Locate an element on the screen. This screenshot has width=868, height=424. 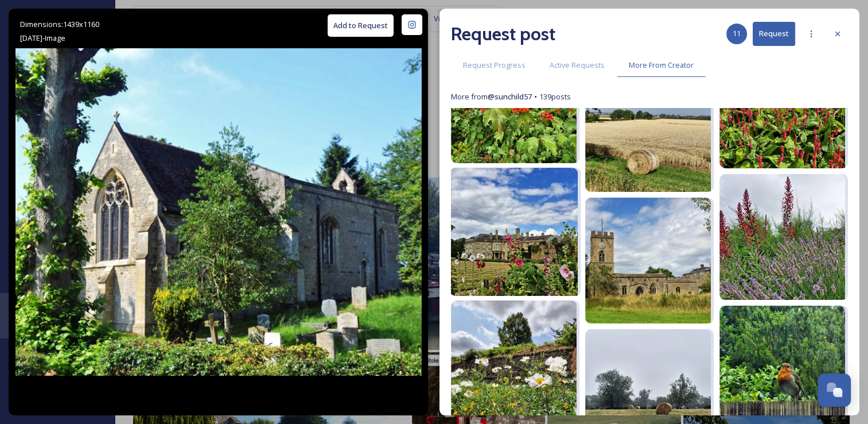
span: Dimensions: 1439 x 1160 is located at coordinates (60, 24).